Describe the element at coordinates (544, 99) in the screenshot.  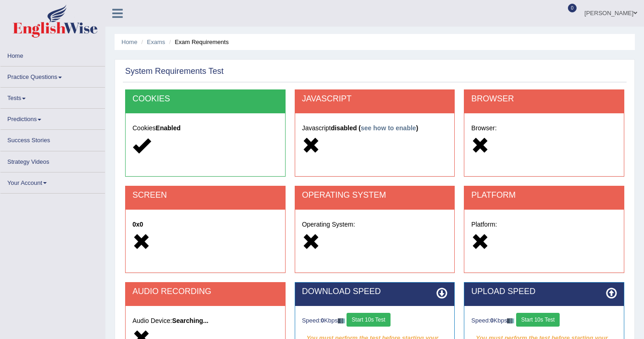
I see `h2: BROWSER` at that location.